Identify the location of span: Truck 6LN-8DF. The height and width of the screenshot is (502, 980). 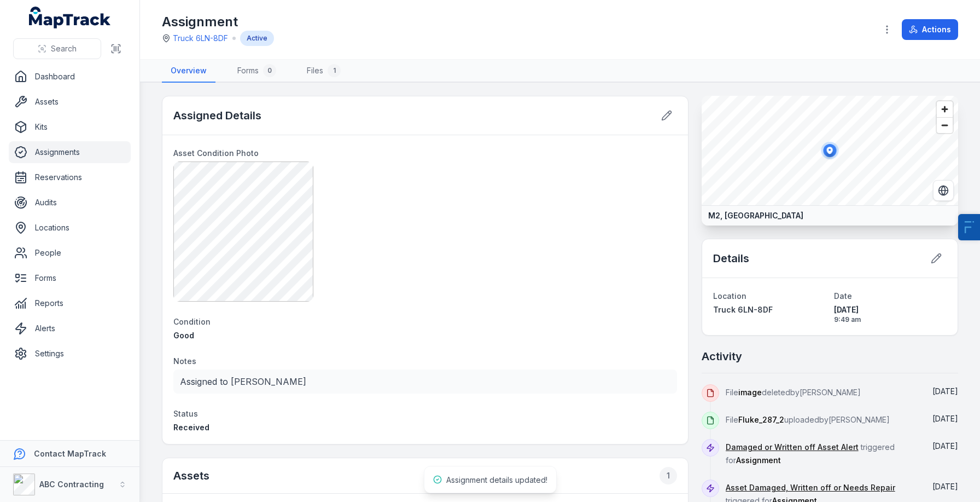
(743, 309).